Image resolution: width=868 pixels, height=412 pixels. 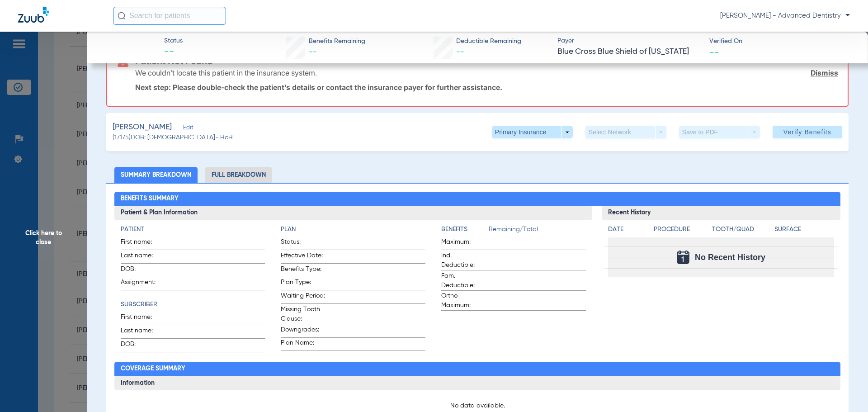 I want to click on span: Remaining/Total, so click(x=537, y=231).